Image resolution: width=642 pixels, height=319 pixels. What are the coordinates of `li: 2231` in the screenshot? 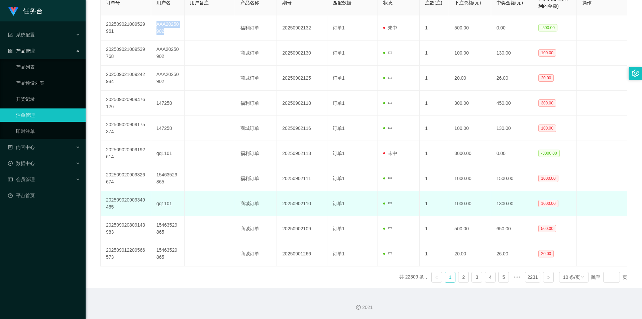 It's located at (532, 277).